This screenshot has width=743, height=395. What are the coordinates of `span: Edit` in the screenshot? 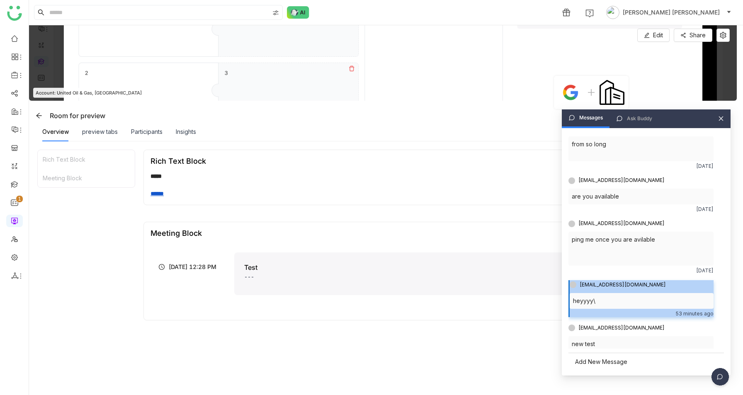 It's located at (658, 35).